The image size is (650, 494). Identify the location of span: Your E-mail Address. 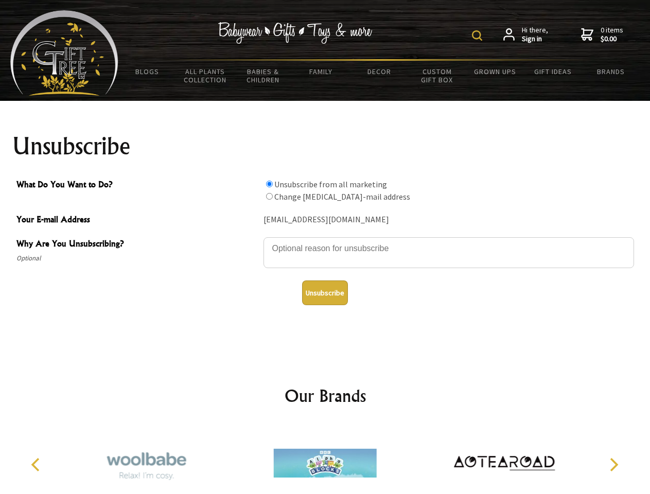
(137, 220).